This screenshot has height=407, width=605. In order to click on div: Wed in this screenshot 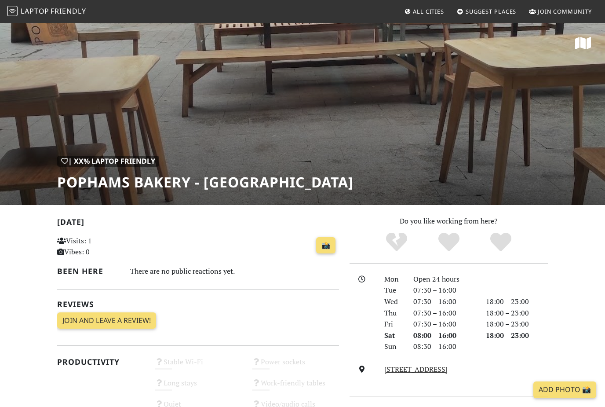, I will do `click(394, 302)`.